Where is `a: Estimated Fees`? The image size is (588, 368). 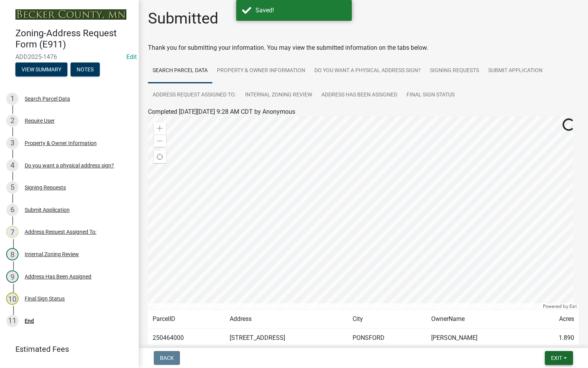 a: Estimated Fees is located at coordinates (66, 349).